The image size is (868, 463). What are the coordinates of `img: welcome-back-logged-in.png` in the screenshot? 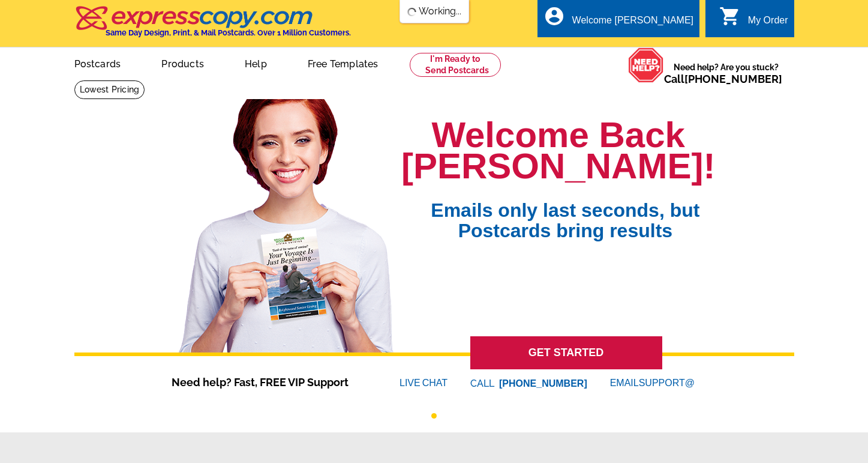 It's located at (286, 221).